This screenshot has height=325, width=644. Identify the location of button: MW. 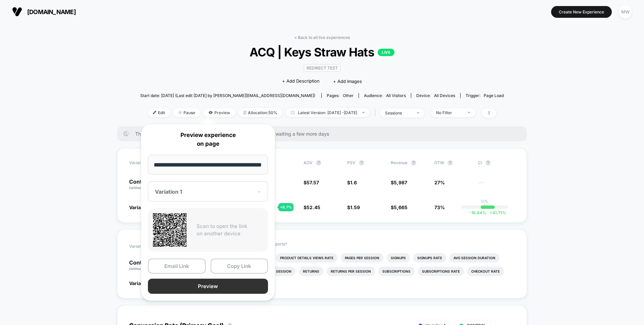
(626, 12).